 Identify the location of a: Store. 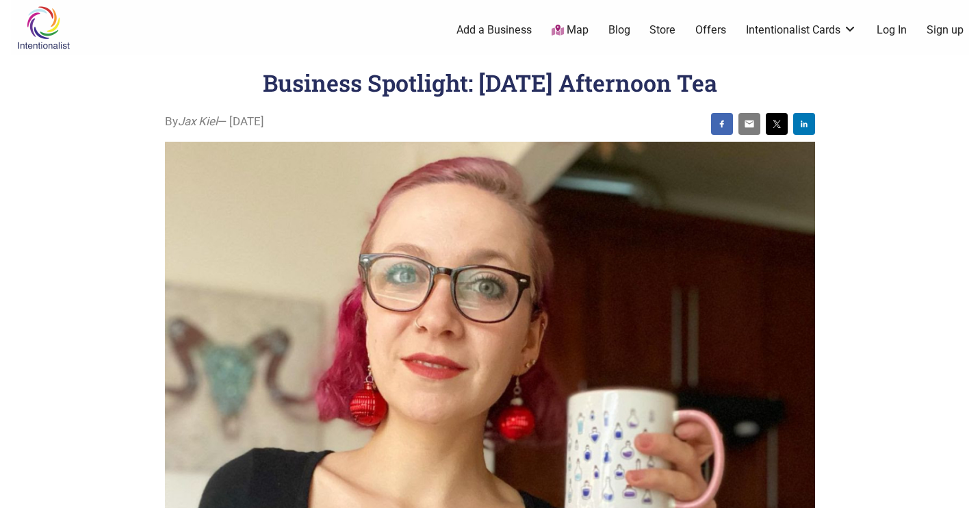
(663, 30).